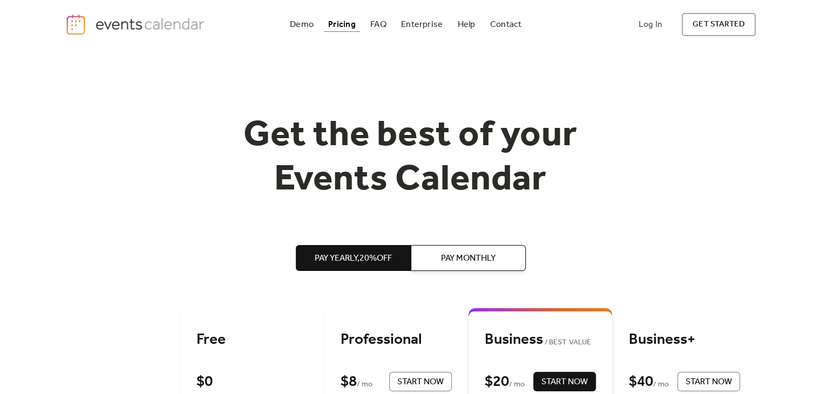 The width and height of the screenshot is (821, 394). What do you see at coordinates (396, 340) in the screenshot?
I see `div: Professional` at bounding box center [396, 340].